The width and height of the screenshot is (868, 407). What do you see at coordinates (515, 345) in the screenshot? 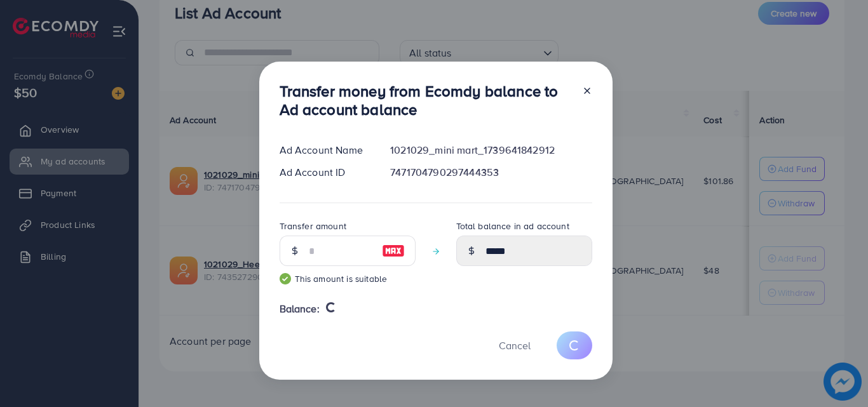
I see `button: Cancel` at bounding box center [515, 345].